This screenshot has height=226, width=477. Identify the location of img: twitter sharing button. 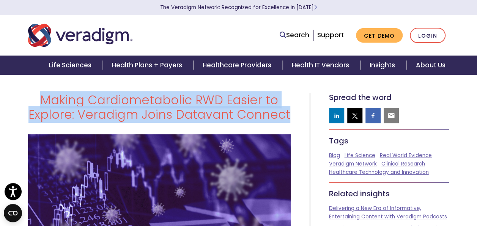
(355, 115).